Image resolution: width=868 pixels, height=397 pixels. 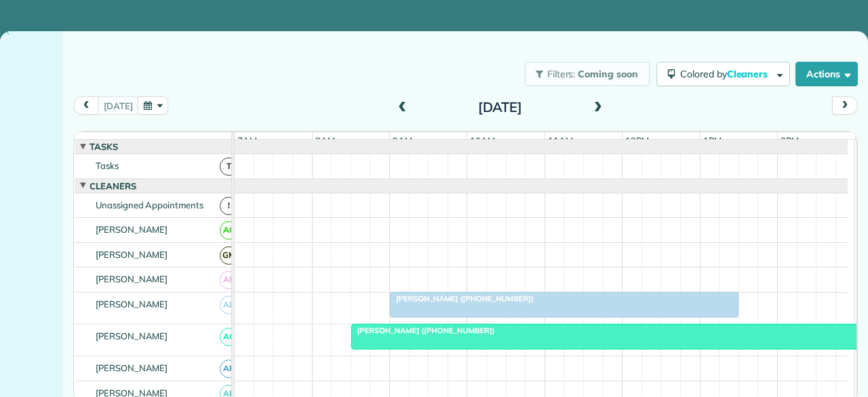 I want to click on button: next, so click(x=845, y=105).